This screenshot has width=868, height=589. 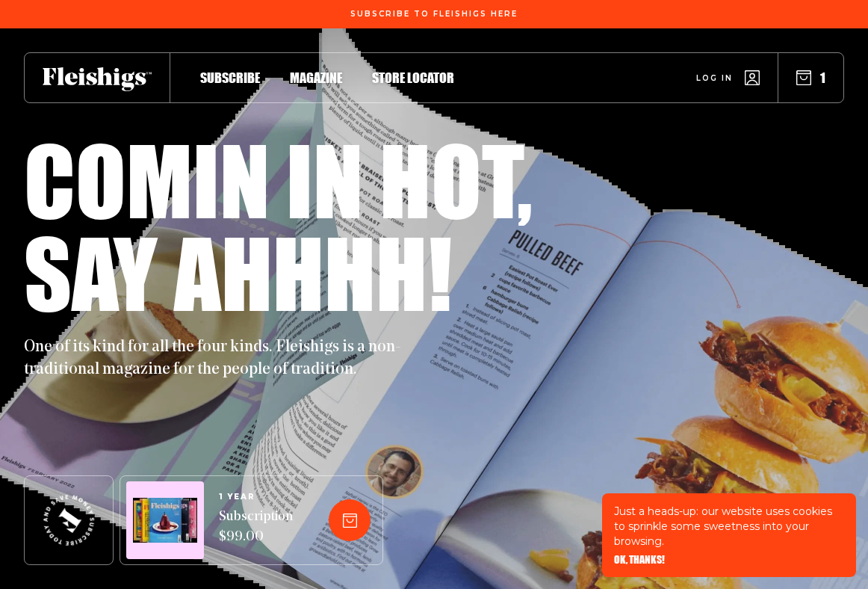 What do you see at coordinates (715, 78) in the screenshot?
I see `span: Log in` at bounding box center [715, 78].